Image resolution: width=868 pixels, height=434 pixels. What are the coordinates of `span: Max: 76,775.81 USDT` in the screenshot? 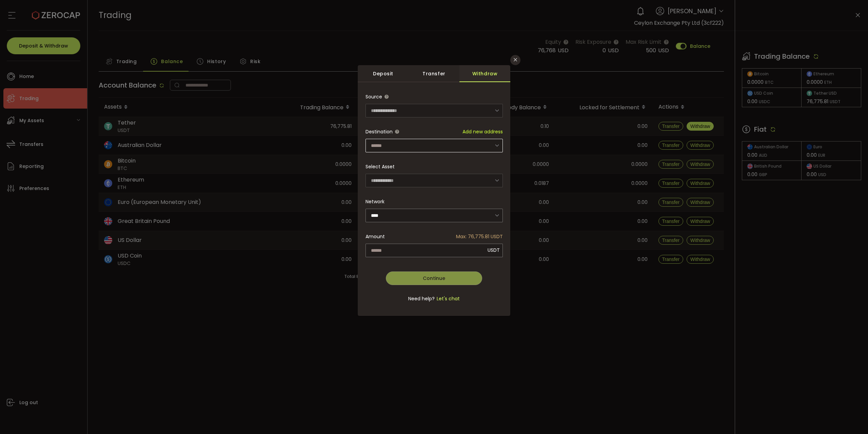 It's located at (479, 237).